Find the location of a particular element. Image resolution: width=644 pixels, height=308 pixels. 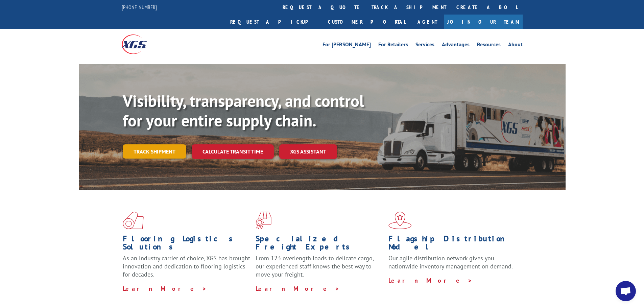

a: Advantages is located at coordinates (456, 46).